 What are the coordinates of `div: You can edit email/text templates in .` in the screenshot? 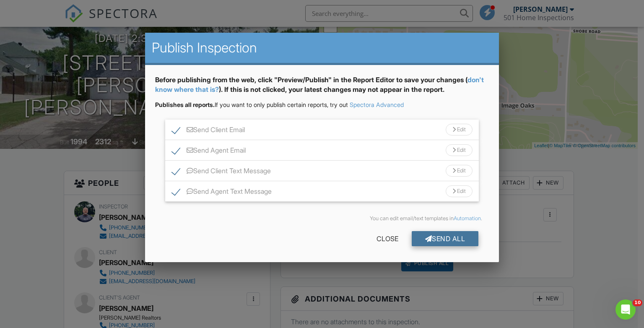 It's located at (322, 218).